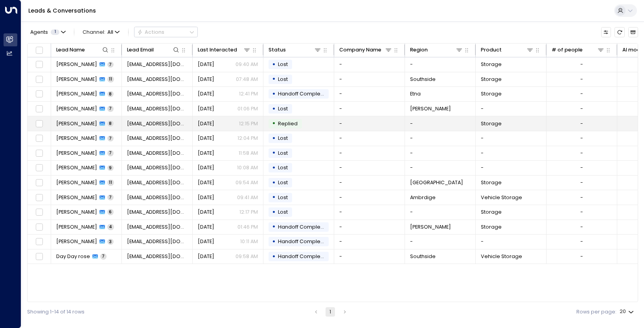 The height and width of the screenshot is (328, 644). I want to click on p: 12:41 PM, so click(249, 94).